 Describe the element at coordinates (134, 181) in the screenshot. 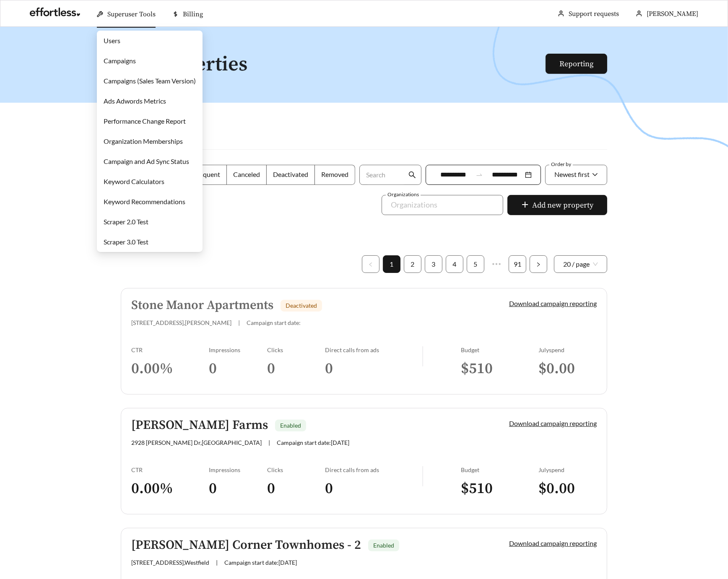

I see `a: Keyword Calculators` at that location.